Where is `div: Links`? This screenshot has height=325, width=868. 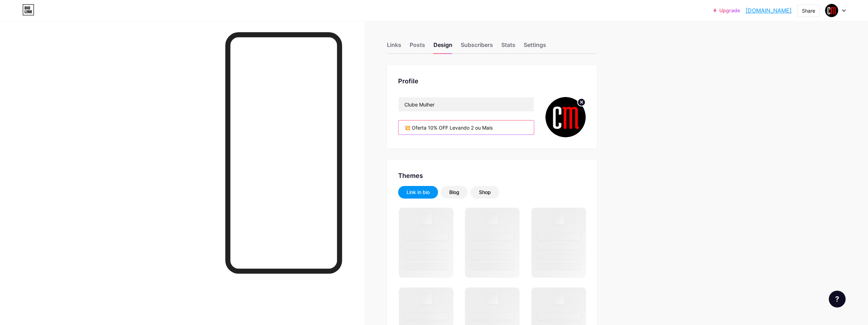
div: Links is located at coordinates (394, 47).